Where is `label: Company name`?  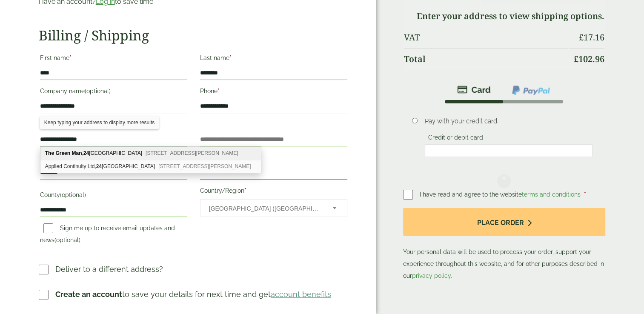 label: Company name is located at coordinates (114, 92).